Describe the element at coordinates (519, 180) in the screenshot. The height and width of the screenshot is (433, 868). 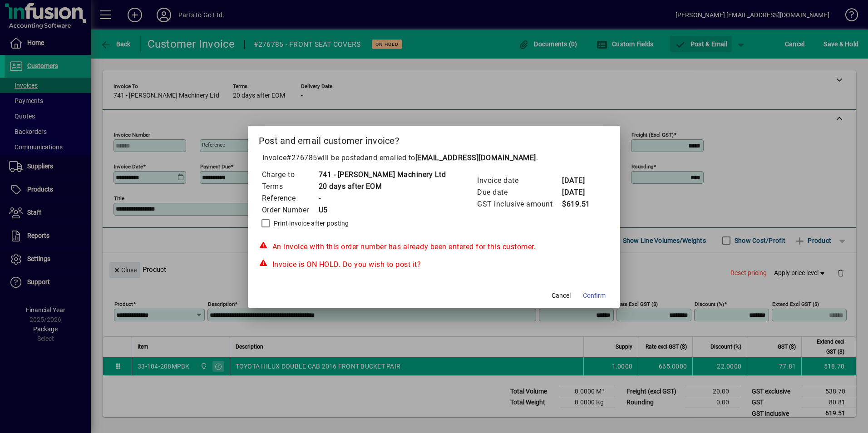
I see `td: Invoice date` at that location.